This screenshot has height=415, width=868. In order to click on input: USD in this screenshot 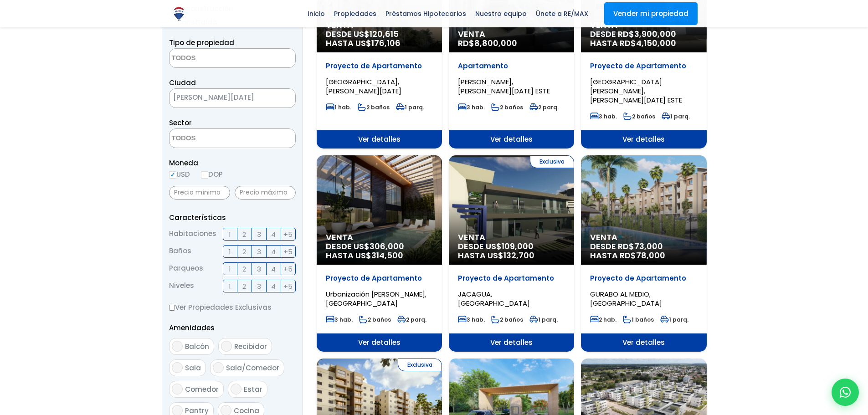, I will do `click(173, 175)`.